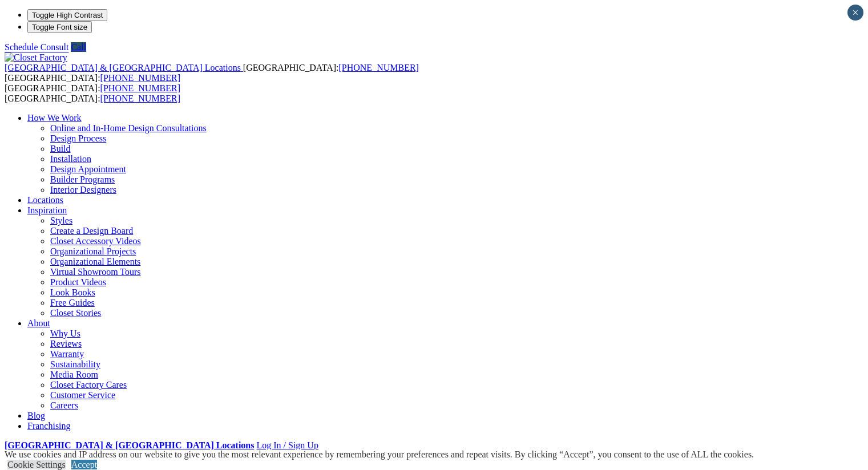 The width and height of the screenshot is (868, 470). I want to click on a: Warranty, so click(67, 354).